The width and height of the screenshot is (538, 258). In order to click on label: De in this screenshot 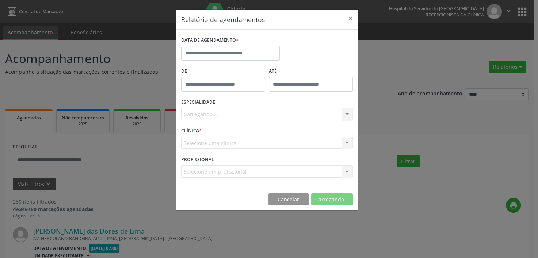, I will do `click(223, 71)`.